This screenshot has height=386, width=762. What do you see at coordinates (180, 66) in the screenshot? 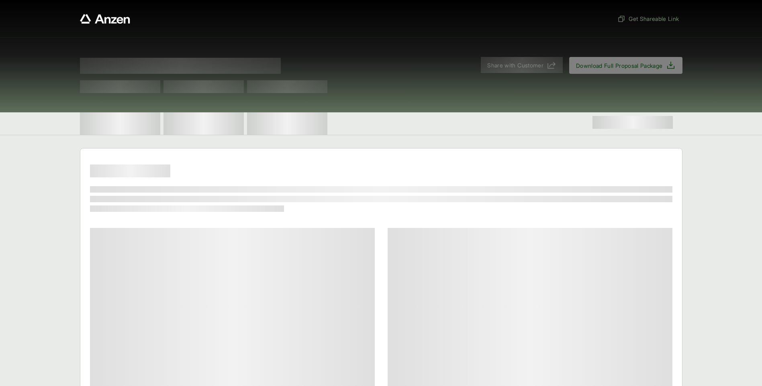
I see `span: Proposal for` at bounding box center [180, 66].